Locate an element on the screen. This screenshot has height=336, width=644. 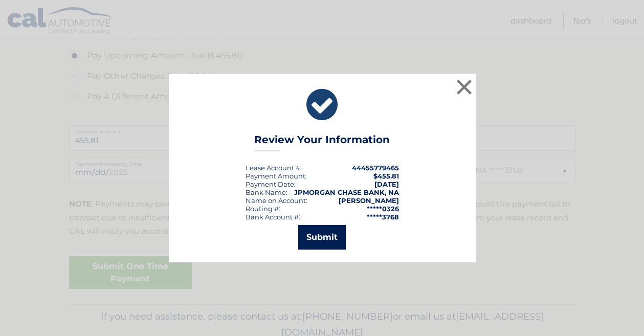
div: Payment Amount: is located at coordinates (276, 176).